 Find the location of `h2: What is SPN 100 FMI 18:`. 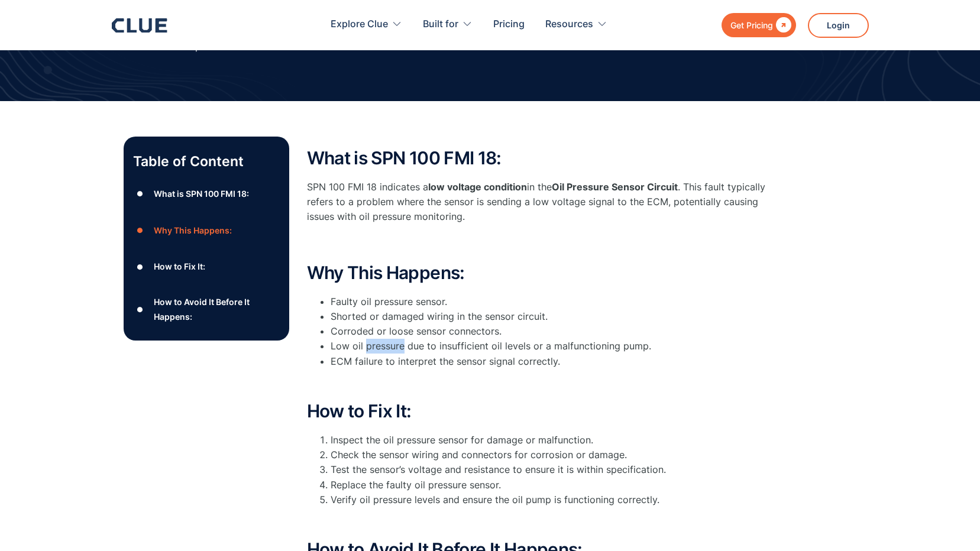

h2: What is SPN 100 FMI 18: is located at coordinates (544, 157).